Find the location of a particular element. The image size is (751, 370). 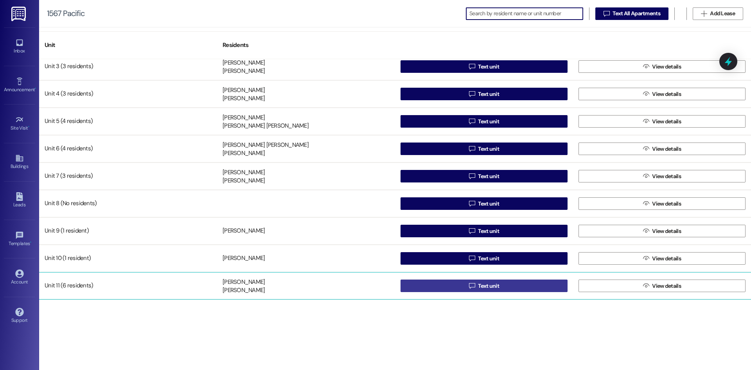

div: Unit 4 (3 residents) is located at coordinates (128, 94).